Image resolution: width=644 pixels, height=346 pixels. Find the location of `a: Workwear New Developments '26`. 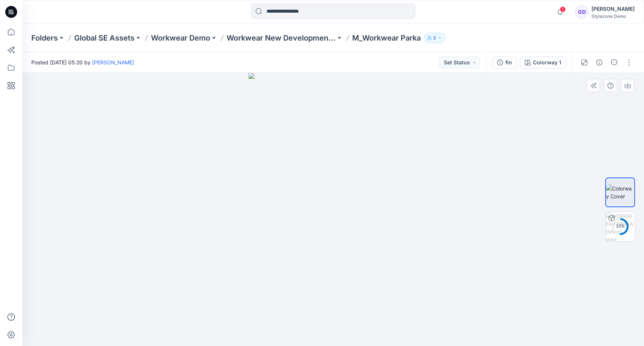

a: Workwear New Developments '26 is located at coordinates (281, 38).